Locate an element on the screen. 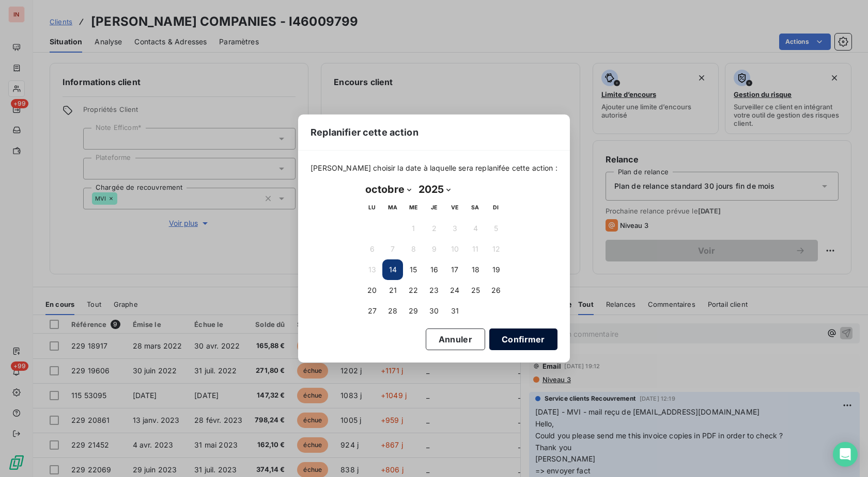 The image size is (868, 477). button: 2 is located at coordinates (434, 229).